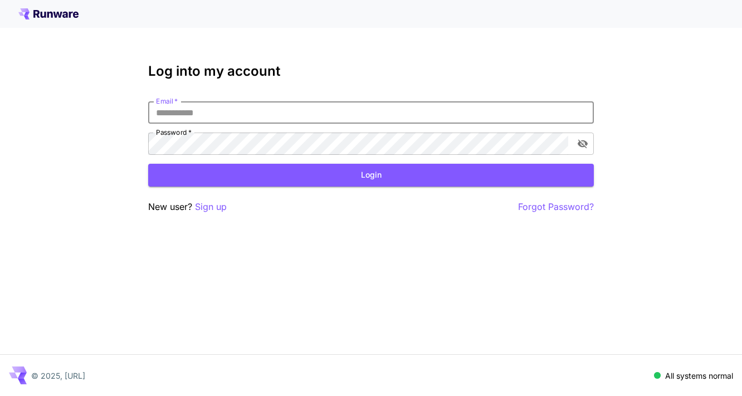  I want to click on h3: Log into my account, so click(371, 71).